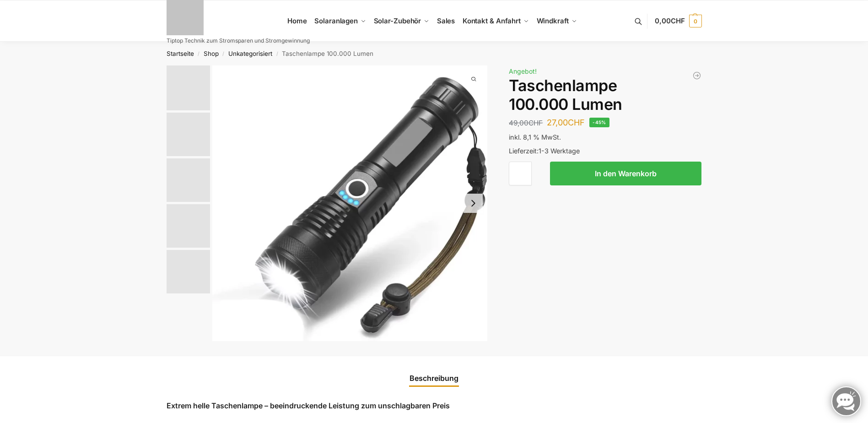  I want to click on input: Produktmenge, so click(520, 173).